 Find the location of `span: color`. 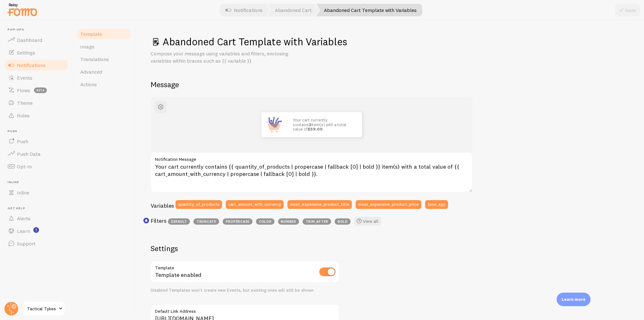

span: color is located at coordinates (265, 221).